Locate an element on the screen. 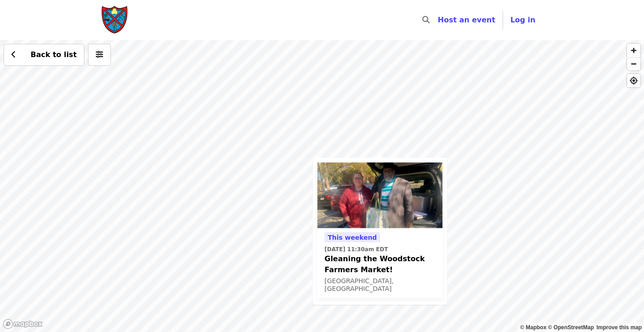 The width and height of the screenshot is (644, 332). span: Host an event is located at coordinates (467, 20).